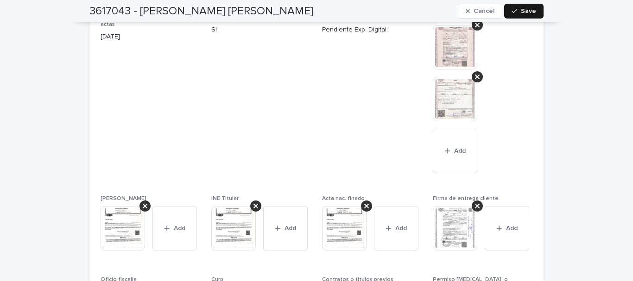 This screenshot has width=633, height=281. What do you see at coordinates (261, 30) in the screenshot?
I see `p: SI` at bounding box center [261, 30].